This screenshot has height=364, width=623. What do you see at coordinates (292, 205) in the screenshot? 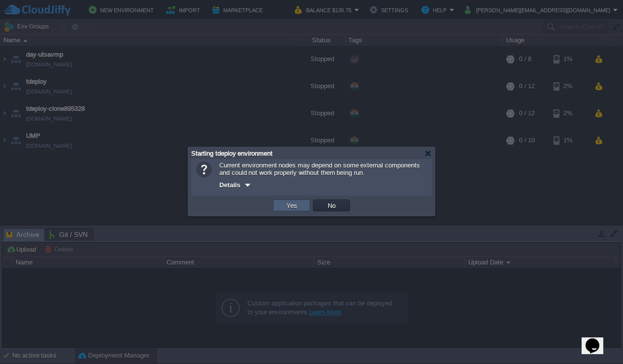
I see `button: Yes` at bounding box center [292, 205].